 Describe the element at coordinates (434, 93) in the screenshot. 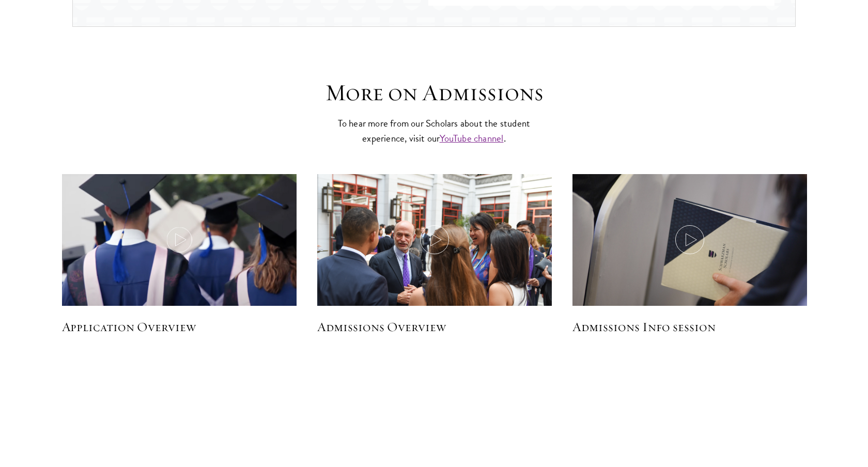

I see `h3: More on Admissions` at that location.